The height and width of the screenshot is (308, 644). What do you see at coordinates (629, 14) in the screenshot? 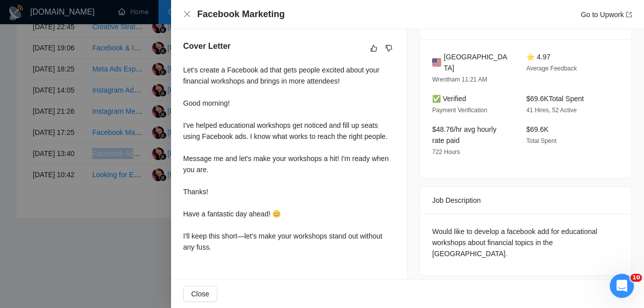
I see `span: export` at bounding box center [629, 14].